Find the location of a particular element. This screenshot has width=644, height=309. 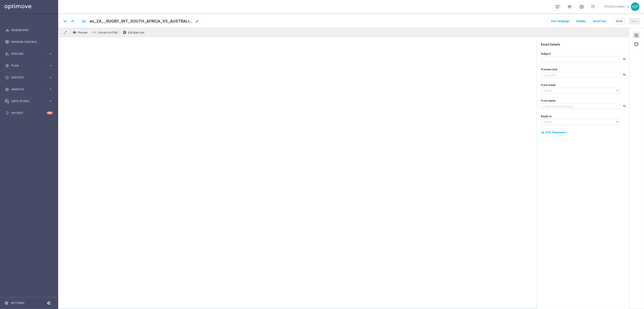

i: keyboard_arrow_down is located at coordinates (65, 21).